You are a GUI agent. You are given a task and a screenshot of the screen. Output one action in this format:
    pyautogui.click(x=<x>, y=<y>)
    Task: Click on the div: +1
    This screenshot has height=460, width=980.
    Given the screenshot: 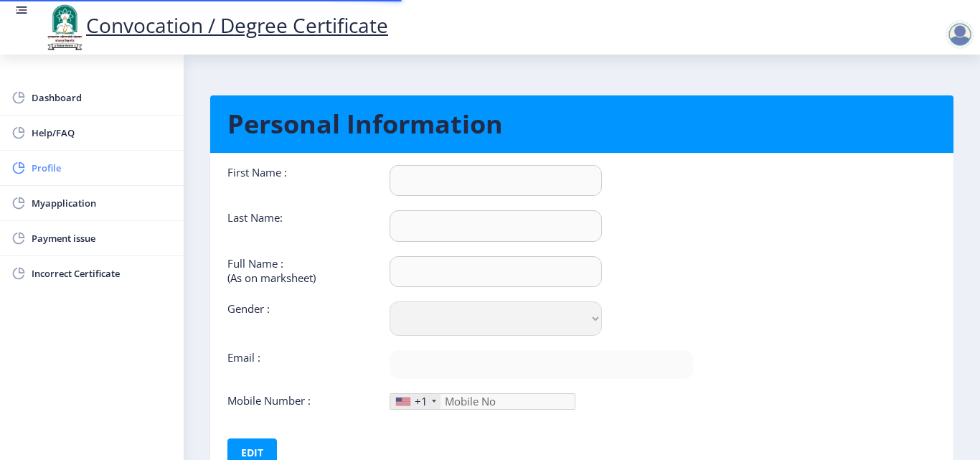 What is the action you would take?
    pyautogui.click(x=422, y=401)
    